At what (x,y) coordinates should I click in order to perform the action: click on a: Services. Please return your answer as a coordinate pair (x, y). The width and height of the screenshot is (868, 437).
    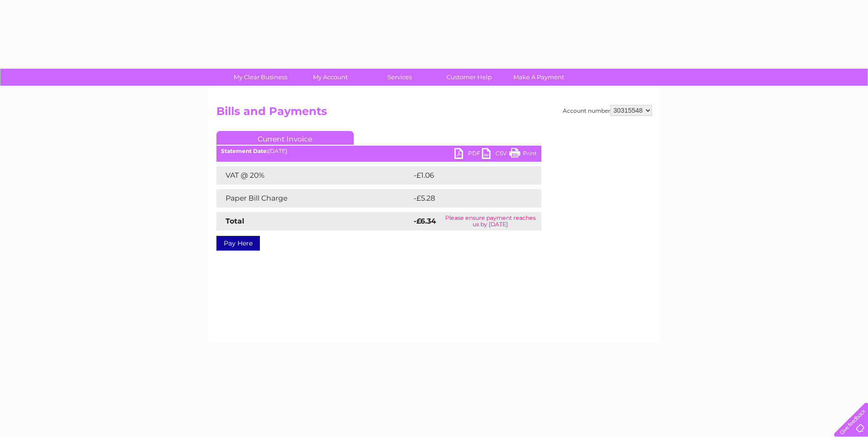
    Looking at the image, I should click on (399, 77).